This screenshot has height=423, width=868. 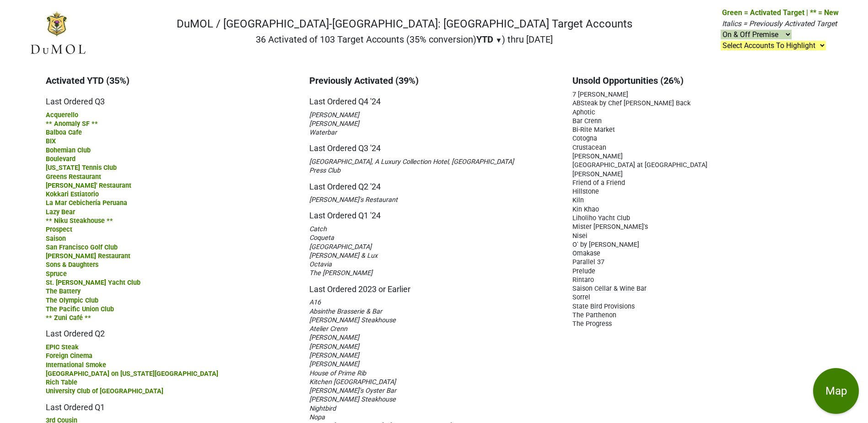 What do you see at coordinates (60, 212) in the screenshot?
I see `span: Lazy Bear` at bounding box center [60, 212].